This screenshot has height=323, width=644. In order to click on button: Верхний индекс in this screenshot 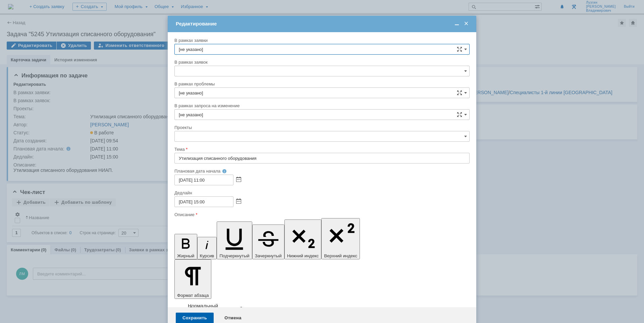, I will do `click(341, 239)`.